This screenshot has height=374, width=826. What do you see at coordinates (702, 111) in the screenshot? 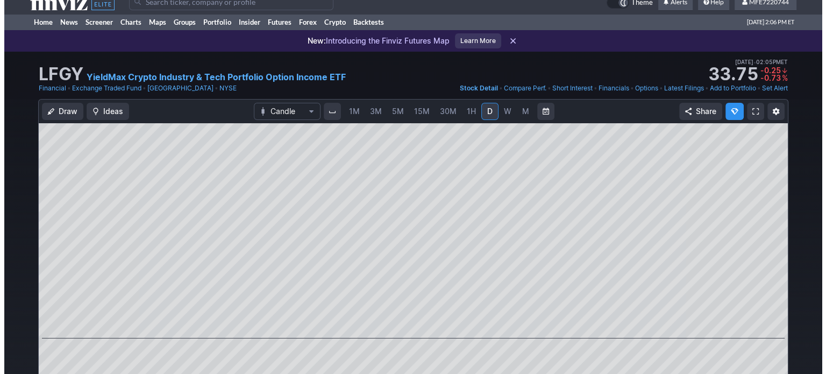
I see `span: Share` at bounding box center [702, 111].